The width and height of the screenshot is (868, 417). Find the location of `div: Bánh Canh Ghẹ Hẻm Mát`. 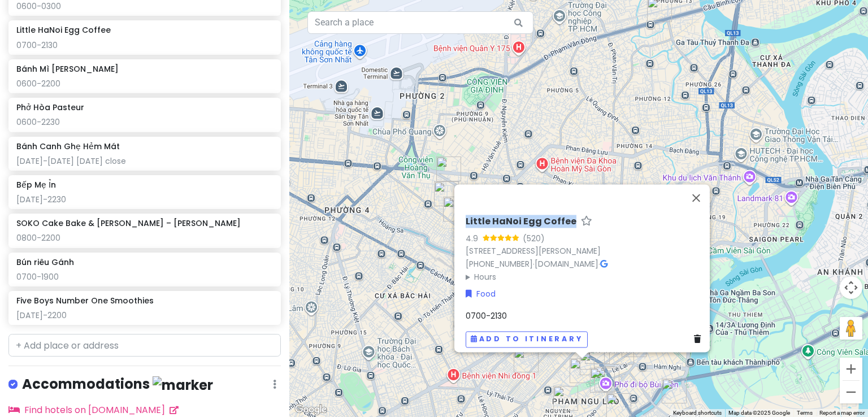

div: Bánh Canh Ghẹ Hẻm Mát is located at coordinates (592, 363).